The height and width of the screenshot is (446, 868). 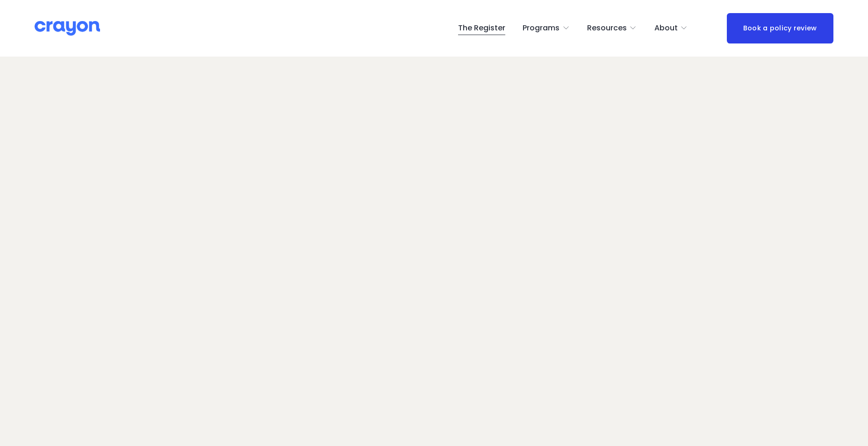 I want to click on a: Book a policy review, so click(x=781, y=28).